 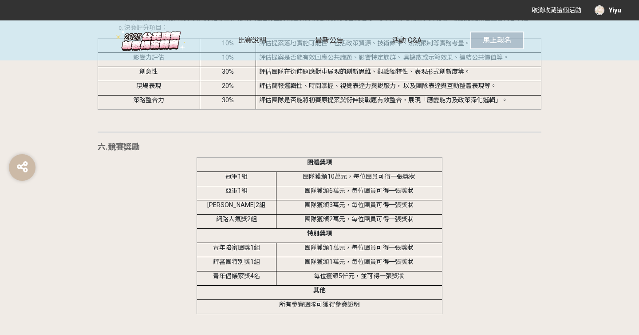 I want to click on span: 活動 Q&A, so click(x=407, y=40).